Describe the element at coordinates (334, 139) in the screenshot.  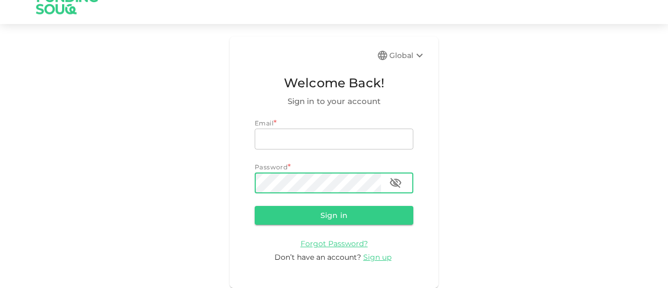
I see `div: email` at that location.